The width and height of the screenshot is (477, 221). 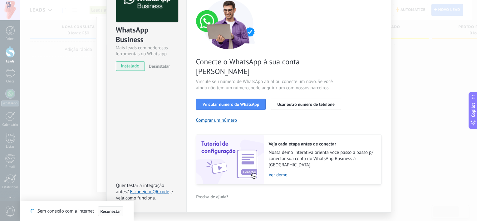 What do you see at coordinates (306, 104) in the screenshot?
I see `button: Usar outro número de telefone` at bounding box center [306, 104].